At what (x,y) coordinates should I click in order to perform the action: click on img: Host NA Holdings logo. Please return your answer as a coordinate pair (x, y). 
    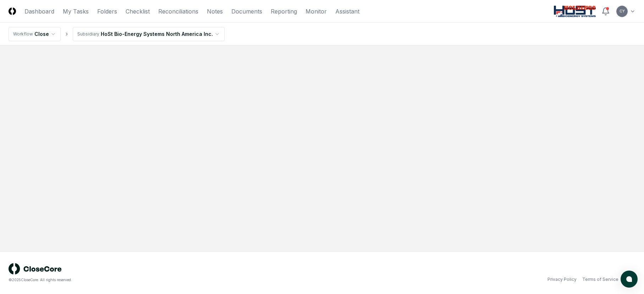
    Looking at the image, I should click on (575, 11).